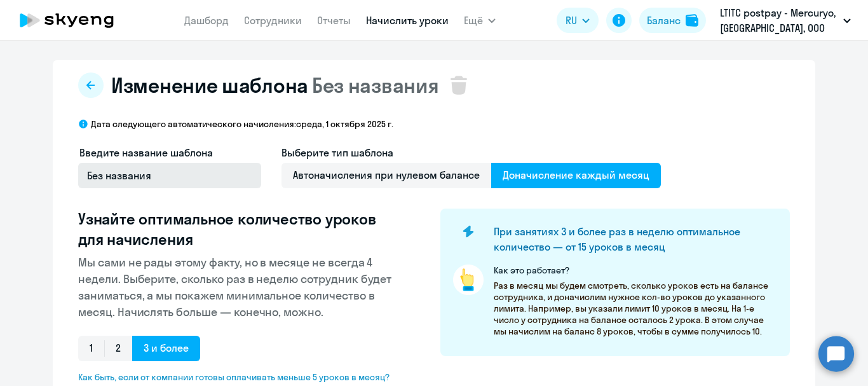 Image resolution: width=868 pixels, height=386 pixels. Describe the element at coordinates (207, 20) in the screenshot. I see `a: Дашборд` at that location.